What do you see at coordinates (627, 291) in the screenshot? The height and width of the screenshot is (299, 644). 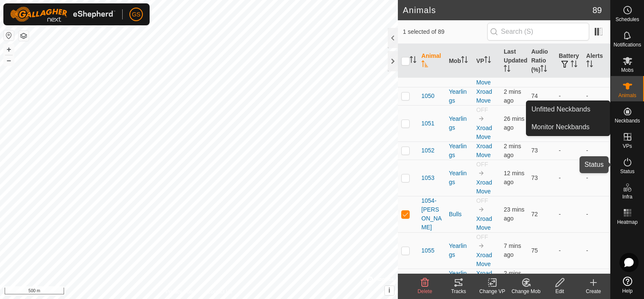 I see `span: Help` at bounding box center [627, 291].